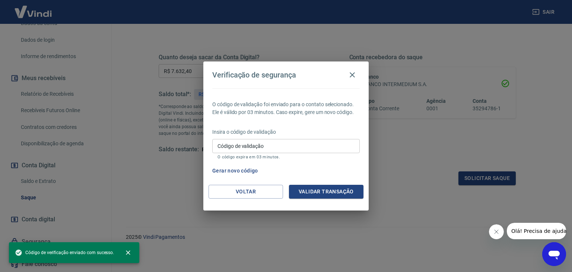  I want to click on p: O código de validação foi enviado para o contato selecionado. Ele é válido por 03 minutos. Caso e..., so click(286, 108).